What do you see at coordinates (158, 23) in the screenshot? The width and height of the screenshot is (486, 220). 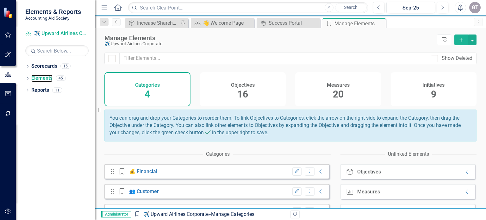 I see `div: Increase Shareholder Value (Automatic Eval)` at bounding box center [158, 23].